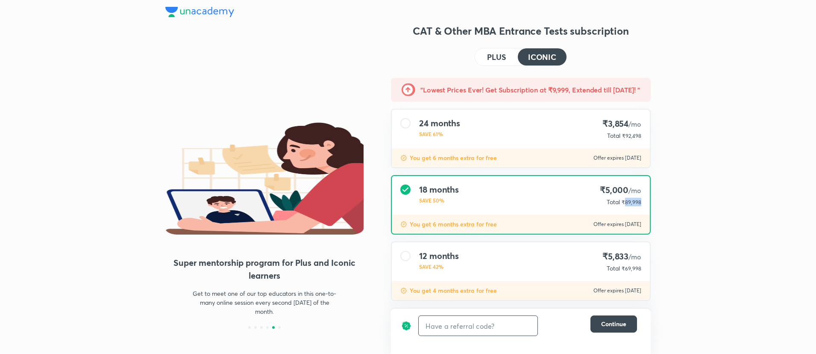 The height and width of the screenshot is (354, 816). Describe the element at coordinates (614, 324) in the screenshot. I see `button: Continue` at that location.